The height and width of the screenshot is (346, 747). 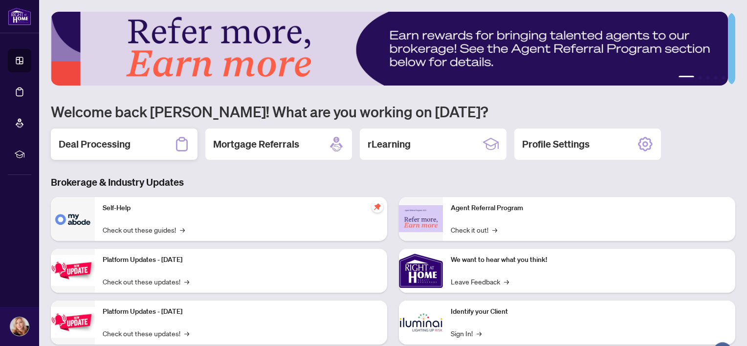 What do you see at coordinates (73, 219) in the screenshot?
I see `img: Self-Help` at bounding box center [73, 219].